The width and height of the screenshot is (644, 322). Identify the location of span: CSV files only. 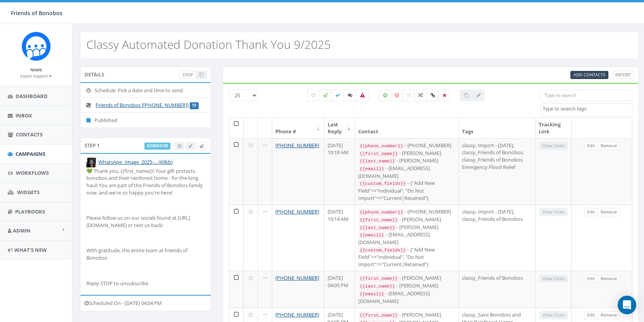
(589, 74).